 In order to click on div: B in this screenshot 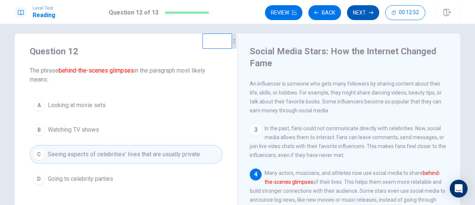, I will do `click(39, 130)`.